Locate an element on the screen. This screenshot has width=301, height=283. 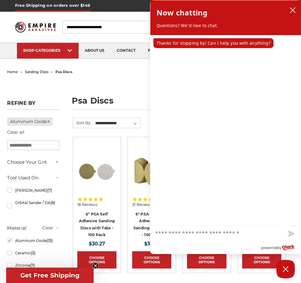
a: home is located at coordinates (12, 72).